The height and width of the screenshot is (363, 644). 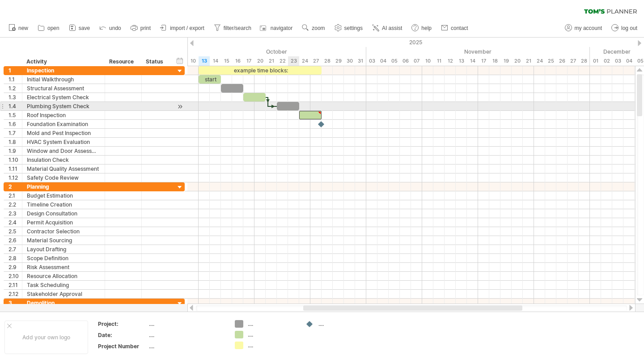 I want to click on div: 2.1, so click(x=15, y=195).